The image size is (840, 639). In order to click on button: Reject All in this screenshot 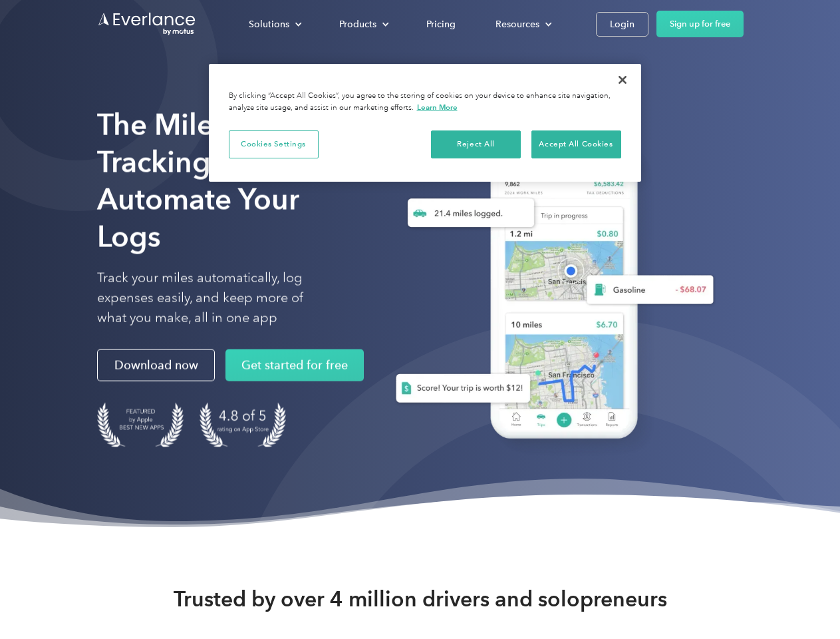, I will do `click(475, 144)`.